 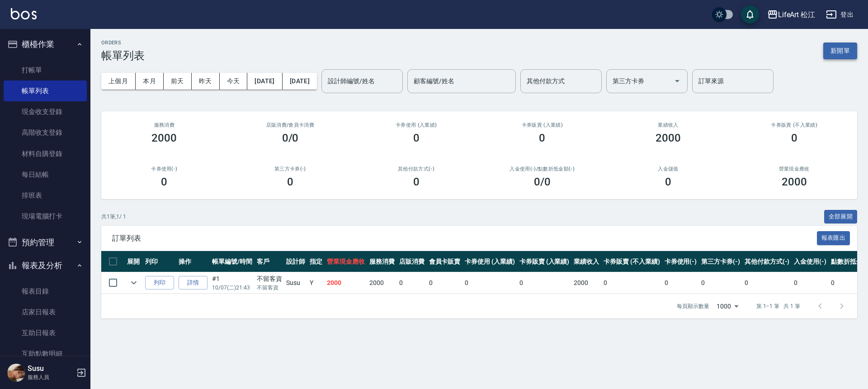 What do you see at coordinates (416, 125) in the screenshot?
I see `h2: 卡券使用 (入業績)` at bounding box center [416, 125].